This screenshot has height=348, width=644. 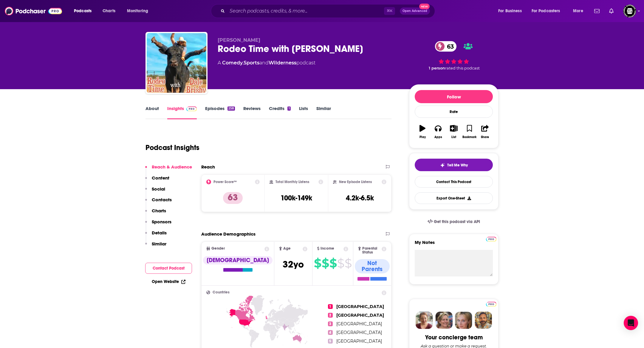 What do you see at coordinates (233, 198) in the screenshot?
I see `p: 63` at bounding box center [233, 198].